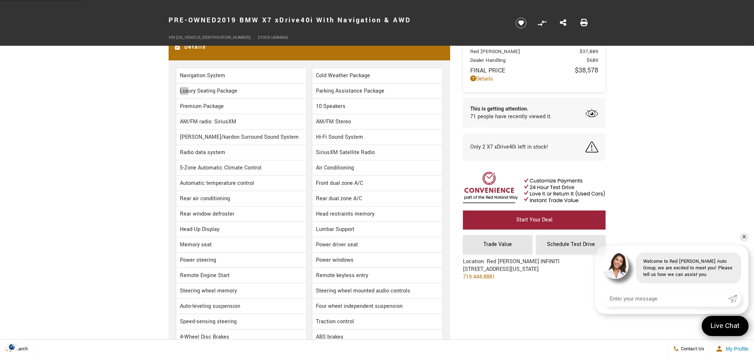 This screenshot has width=754, height=358. Describe the element at coordinates (509, 147) in the screenshot. I see `span: Only 2 X7 xDrive40i left in stock!` at that location.